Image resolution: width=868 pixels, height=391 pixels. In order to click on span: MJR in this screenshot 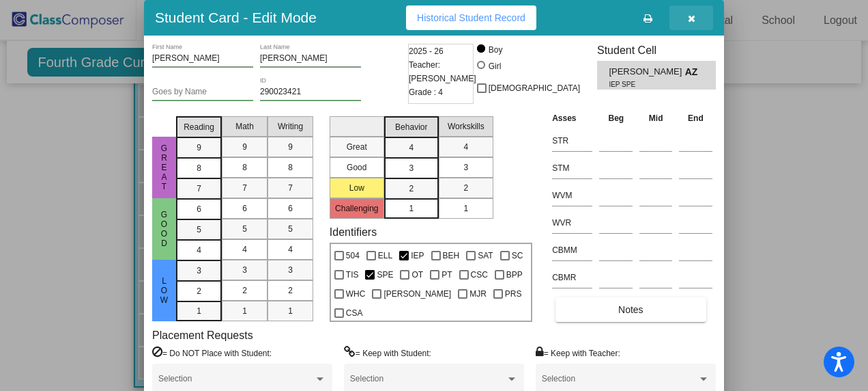, I will do `click(477, 294)`.